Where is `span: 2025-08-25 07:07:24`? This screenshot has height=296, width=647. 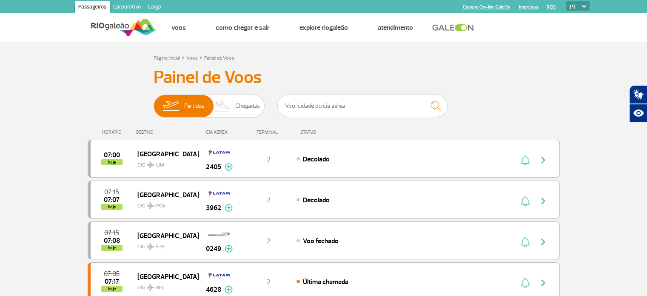 span: 2025-08-25 07:07:24 is located at coordinates (112, 200).